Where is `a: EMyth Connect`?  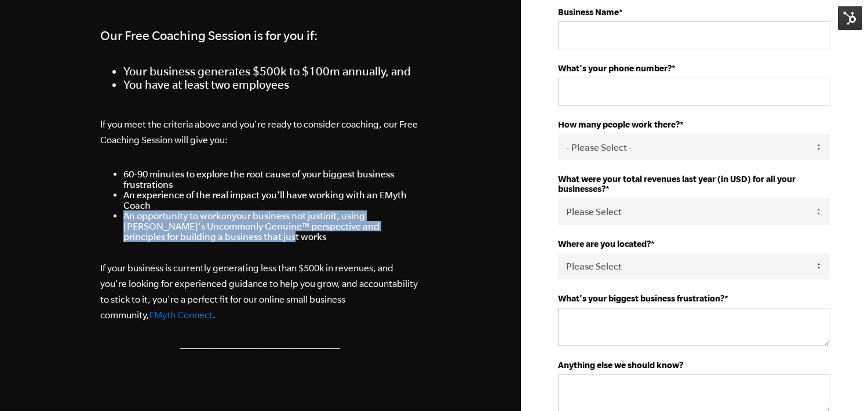
a: EMyth Connect is located at coordinates (181, 315).